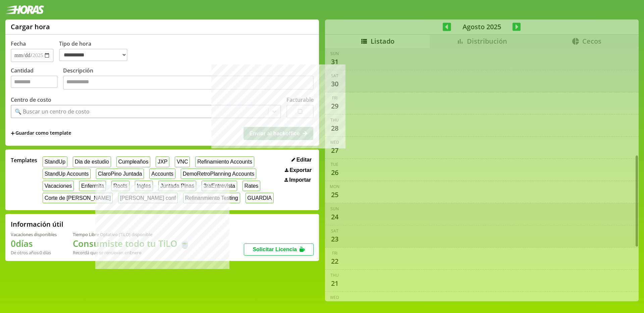 This screenshot has height=313, width=644. What do you see at coordinates (58, 186) in the screenshot?
I see `button: Vacaciones` at bounding box center [58, 186].